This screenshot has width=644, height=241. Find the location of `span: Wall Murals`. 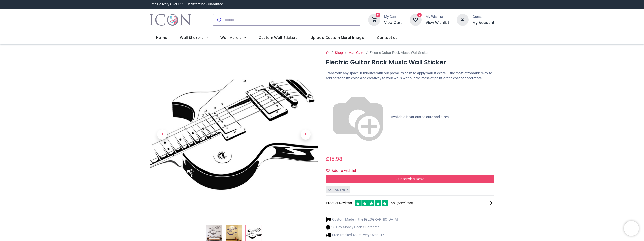

span: Wall Murals is located at coordinates (231, 37).